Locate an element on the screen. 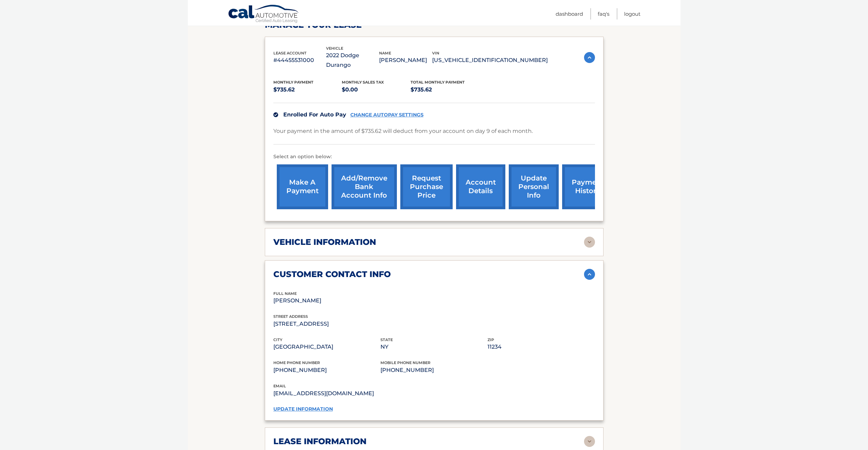  p: NY is located at coordinates (434, 347).